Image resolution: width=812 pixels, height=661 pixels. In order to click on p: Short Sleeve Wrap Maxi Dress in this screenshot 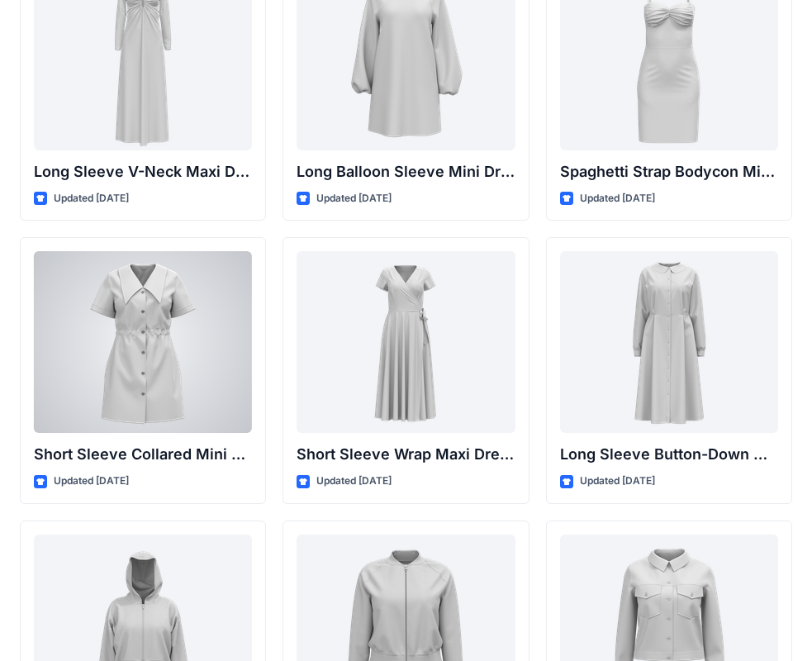, I will do `click(406, 454)`.